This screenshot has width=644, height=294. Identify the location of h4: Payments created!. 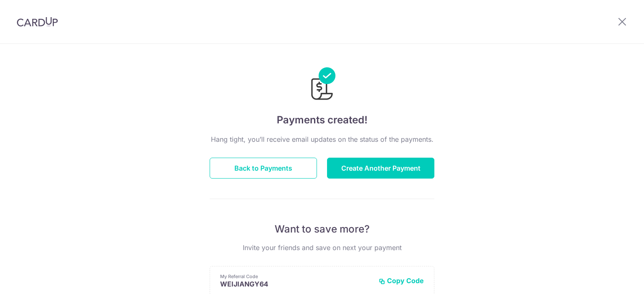
(322, 120).